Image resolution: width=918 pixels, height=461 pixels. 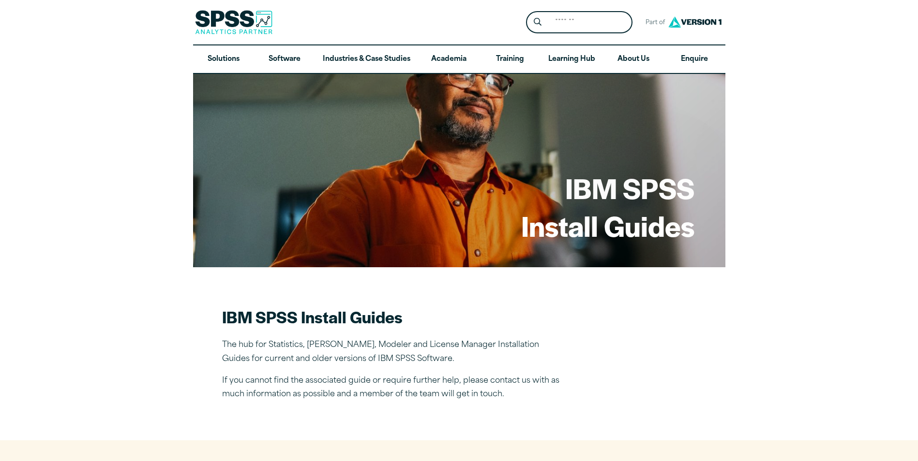 I want to click on nav: Desktop version of site main menu, so click(x=459, y=59).